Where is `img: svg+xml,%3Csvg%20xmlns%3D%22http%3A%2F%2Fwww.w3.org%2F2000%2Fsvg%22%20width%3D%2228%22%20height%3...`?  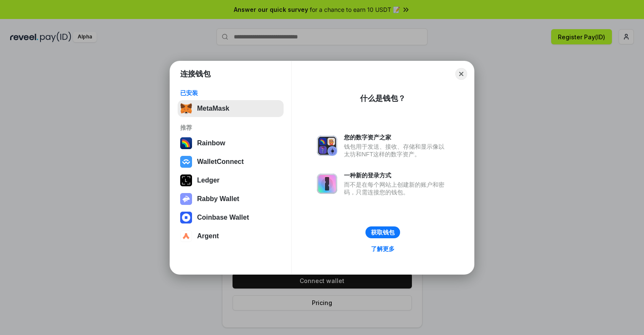 img: svg+xml,%3Csvg%20xmlns%3D%22http%3A%2F%2Fwww.w3.org%2F2000%2Fsvg%22%20width%3D%2228%22%20height%3... is located at coordinates (186, 180).